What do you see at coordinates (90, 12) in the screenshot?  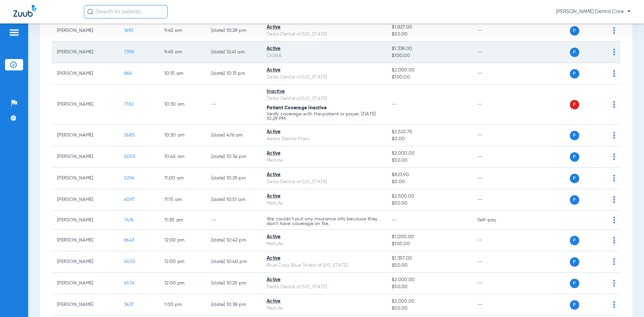 I see `img: Search Icon` at bounding box center [90, 12].